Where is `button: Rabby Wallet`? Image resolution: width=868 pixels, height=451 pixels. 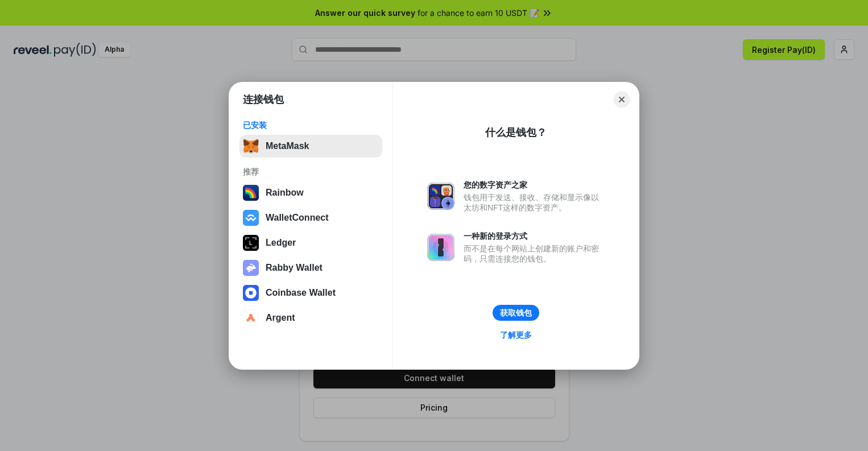
button: Rabby Wallet is located at coordinates (310, 268).